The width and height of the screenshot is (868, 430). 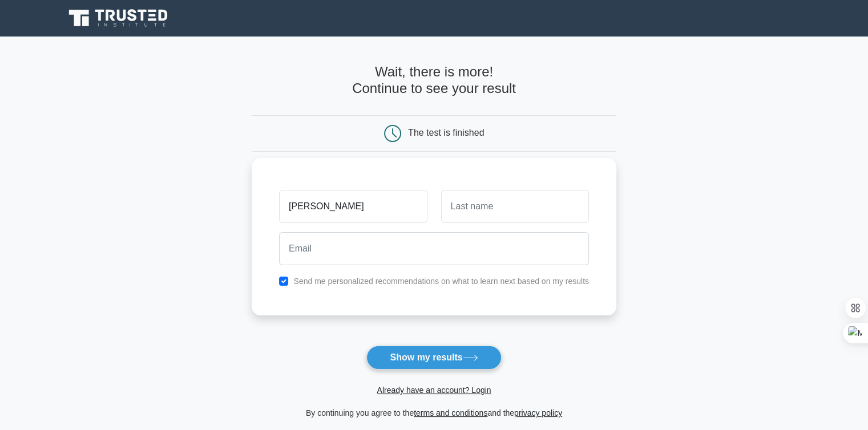 What do you see at coordinates (353, 207) in the screenshot?
I see `input: First name` at bounding box center [353, 207].